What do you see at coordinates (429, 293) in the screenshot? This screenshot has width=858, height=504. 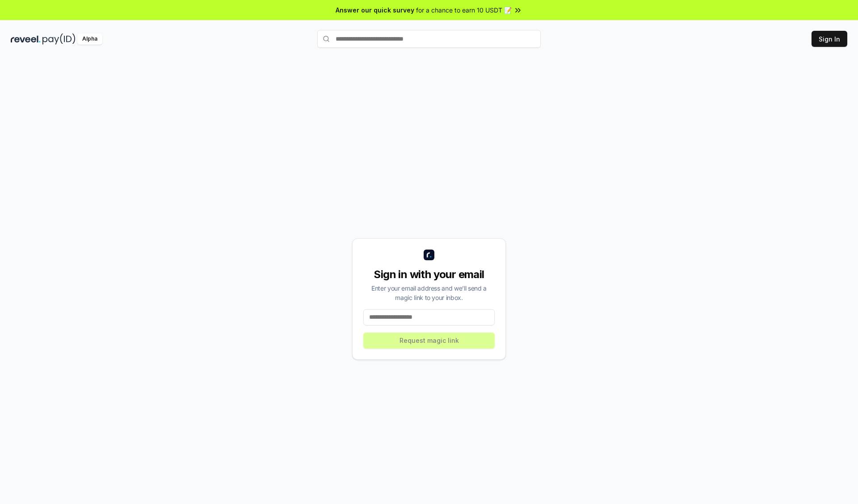 I see `div: Enter your email address and we’ll send a magic link to your inbox.` at bounding box center [429, 293].